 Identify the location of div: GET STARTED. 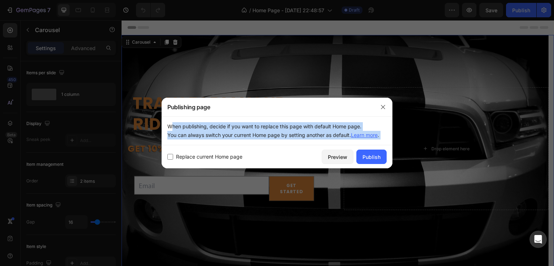
(170, 169).